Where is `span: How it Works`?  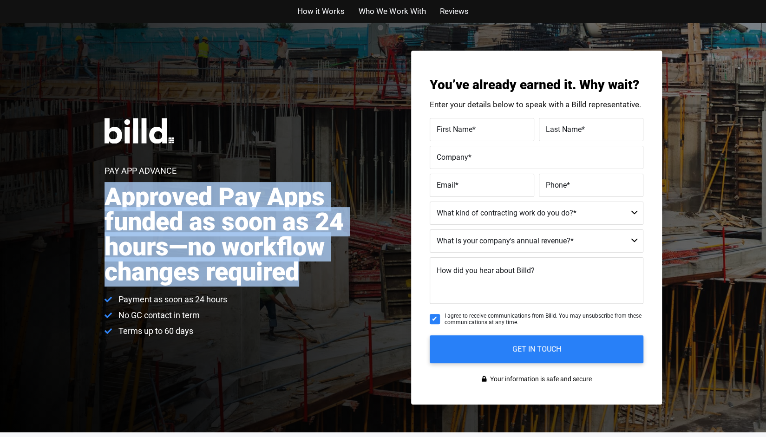
span: How it Works is located at coordinates (321, 11).